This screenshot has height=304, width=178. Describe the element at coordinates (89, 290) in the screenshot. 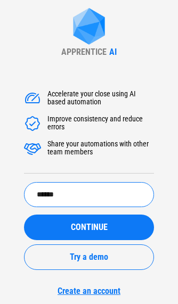

I see `a: Create an account` at that location.